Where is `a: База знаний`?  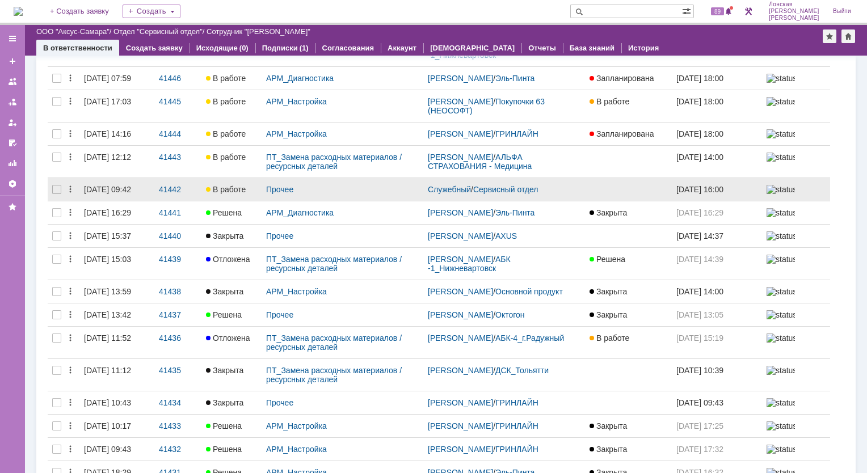
a: База знаний is located at coordinates (592, 48).